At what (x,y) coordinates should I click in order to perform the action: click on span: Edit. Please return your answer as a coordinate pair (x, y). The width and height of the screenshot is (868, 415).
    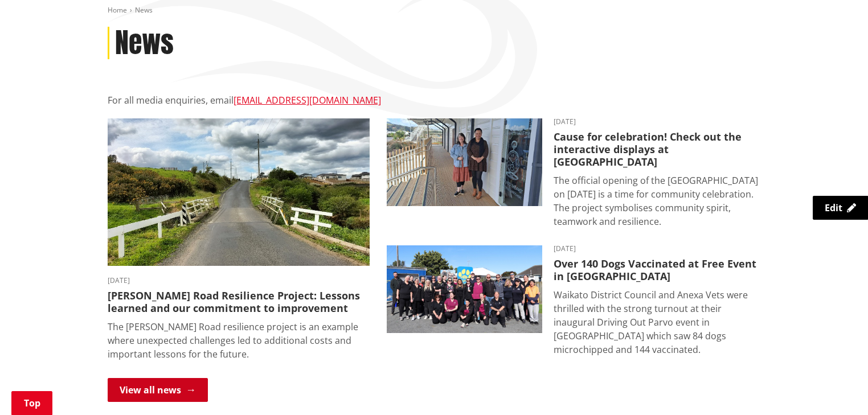
    Looking at the image, I should click on (833, 208).